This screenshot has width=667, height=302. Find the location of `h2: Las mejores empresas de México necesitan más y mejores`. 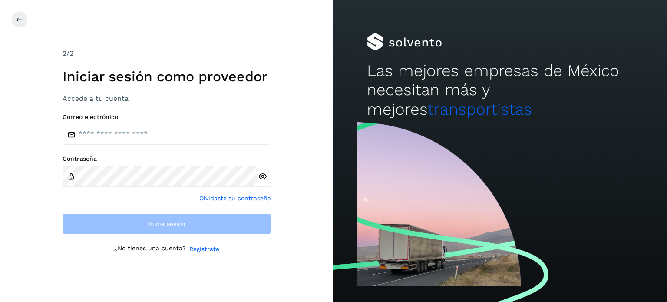

h2: Las mejores empresas de México necesitan más y mejores is located at coordinates (500, 90).